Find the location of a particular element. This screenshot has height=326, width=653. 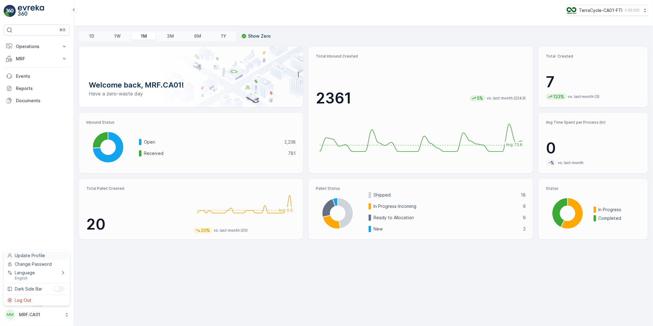

button: MMMRF.CA01 is located at coordinates (37, 315).